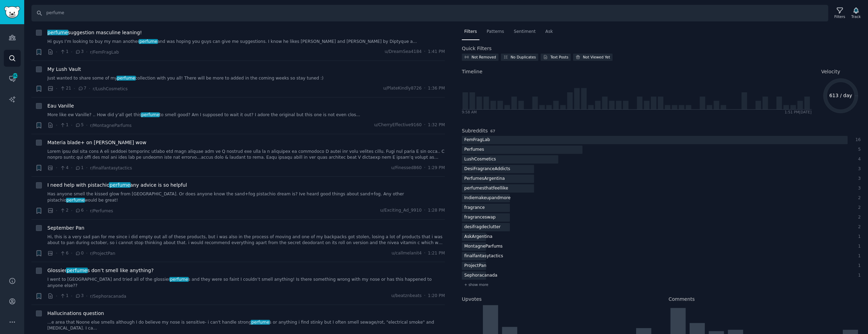 This screenshot has width=868, height=334. What do you see at coordinates (436, 253) in the screenshot?
I see `span: 1:21 PM` at bounding box center [436, 253].